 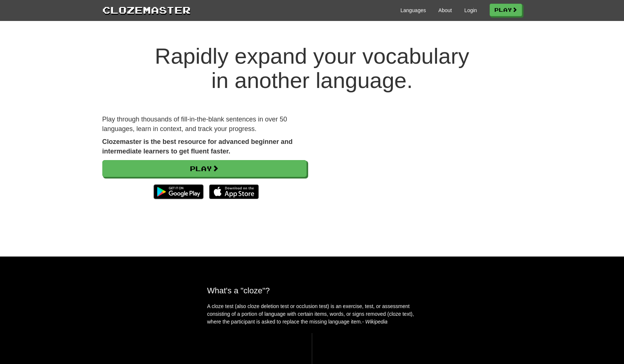 What do you see at coordinates (204, 124) in the screenshot?
I see `p: Play through thousands of fill-in-the-blank sentences in over 50 languages, learn in context, and...` at bounding box center [204, 124].